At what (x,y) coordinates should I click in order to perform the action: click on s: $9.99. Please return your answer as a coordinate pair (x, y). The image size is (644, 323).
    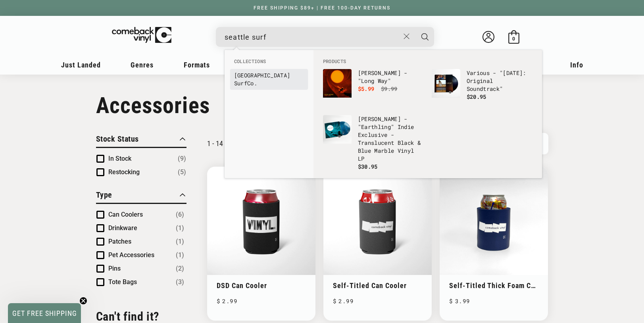
    Looking at the image, I should click on (389, 88).